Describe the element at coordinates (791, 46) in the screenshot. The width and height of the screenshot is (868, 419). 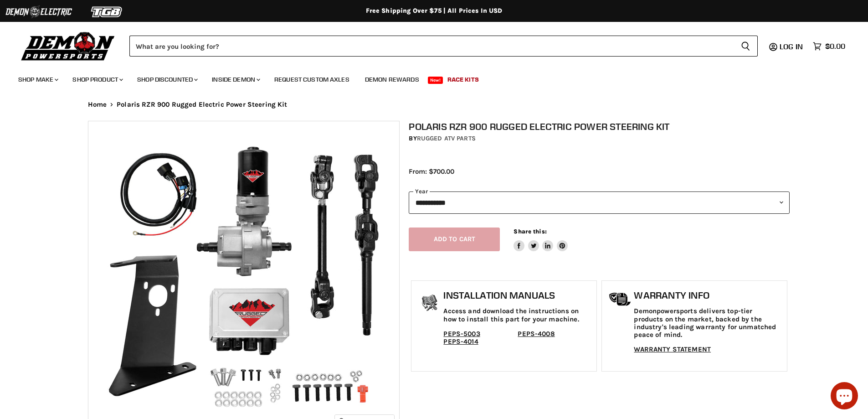
I see `span: Log in` at that location.